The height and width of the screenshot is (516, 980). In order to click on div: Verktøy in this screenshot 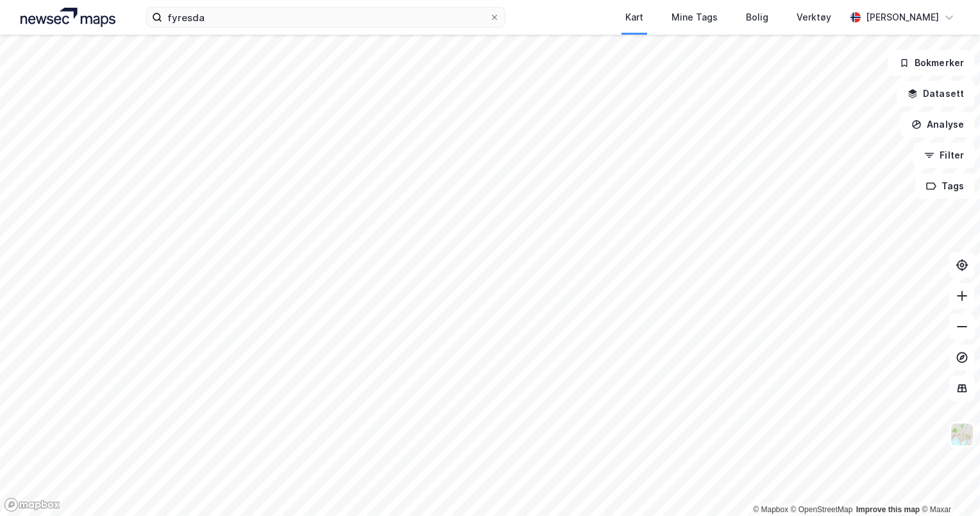, I will do `click(814, 17)`.